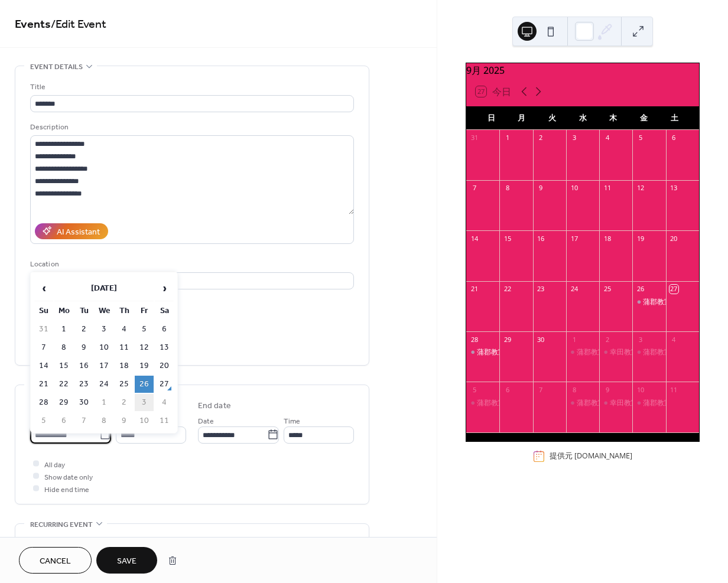 This screenshot has width=728, height=583. What do you see at coordinates (164, 348) in the screenshot?
I see `td: 13` at bounding box center [164, 348].